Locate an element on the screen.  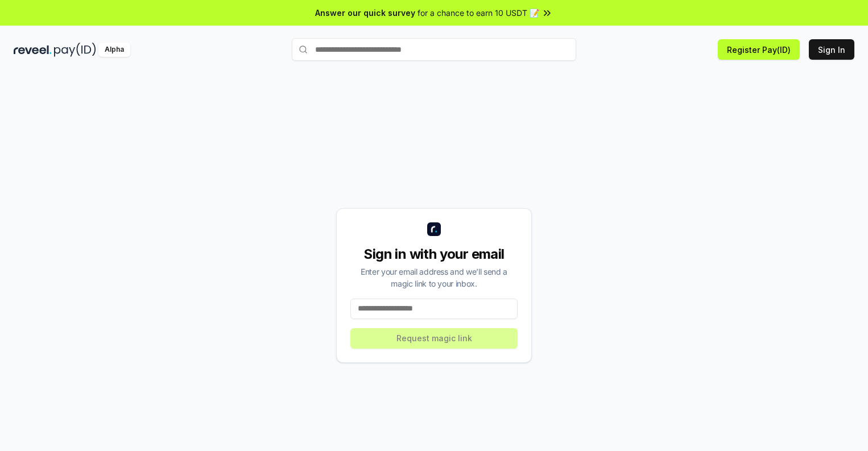
img: pay_id is located at coordinates (75, 49).